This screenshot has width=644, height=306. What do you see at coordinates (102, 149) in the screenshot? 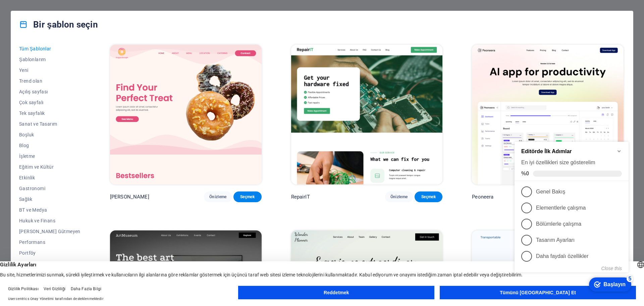
I see `font: Başlayın` at bounding box center [102, 149].